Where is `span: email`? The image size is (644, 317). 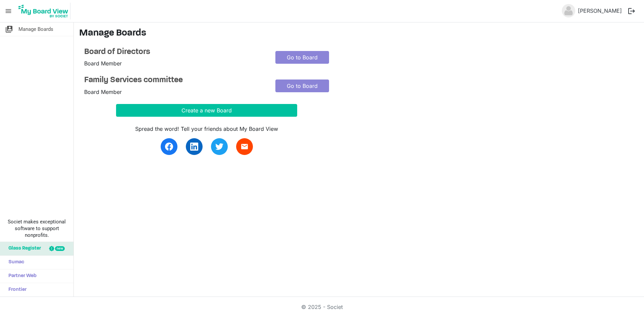 span: email is located at coordinates (245, 146).